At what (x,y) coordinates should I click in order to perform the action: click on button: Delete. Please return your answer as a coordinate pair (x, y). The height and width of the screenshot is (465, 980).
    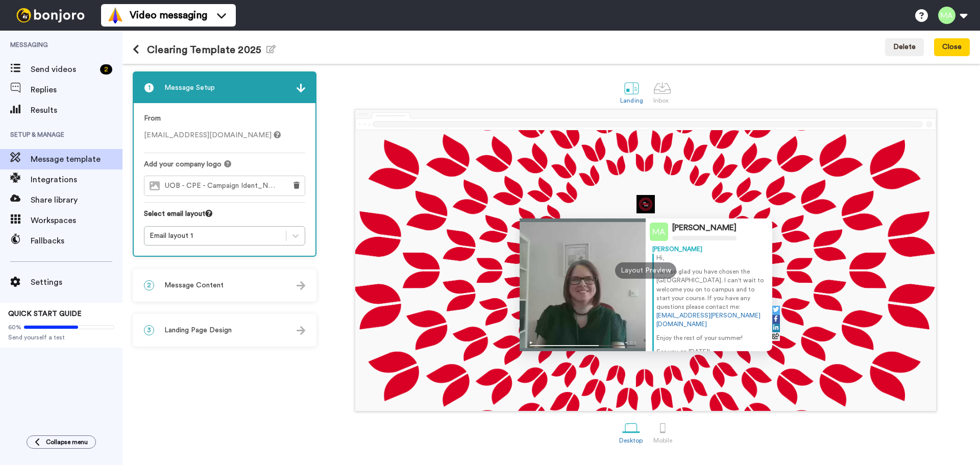
    Looking at the image, I should click on (905, 48).